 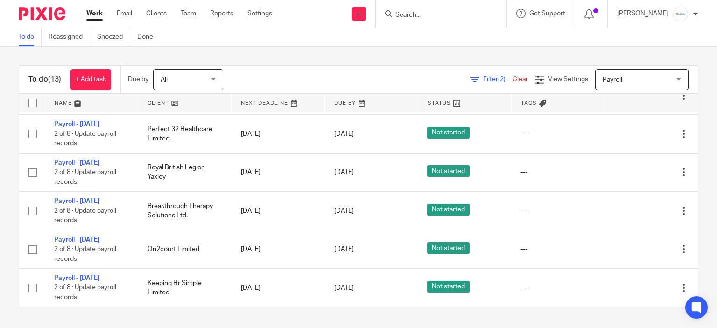 What do you see at coordinates (498, 79) in the screenshot?
I see `span: Filter` at bounding box center [498, 79].